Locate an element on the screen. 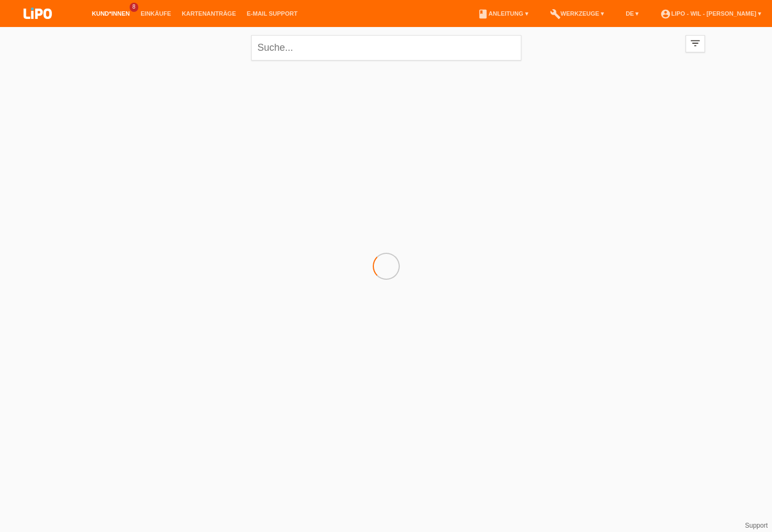  i: book is located at coordinates (483, 14).